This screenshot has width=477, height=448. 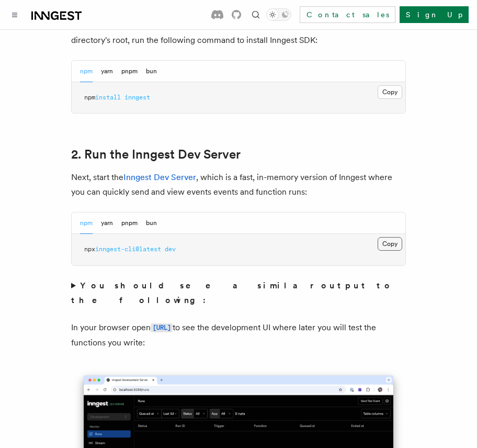 I want to click on p: In your browser open to see the development UI where later you will test the functions you write:, so click(x=239, y=335).